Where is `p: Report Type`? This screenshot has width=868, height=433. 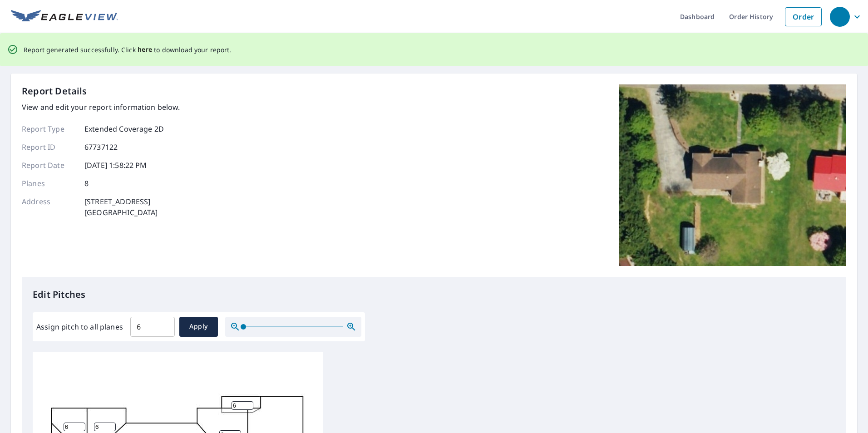 p: Report Type is located at coordinates (49, 129).